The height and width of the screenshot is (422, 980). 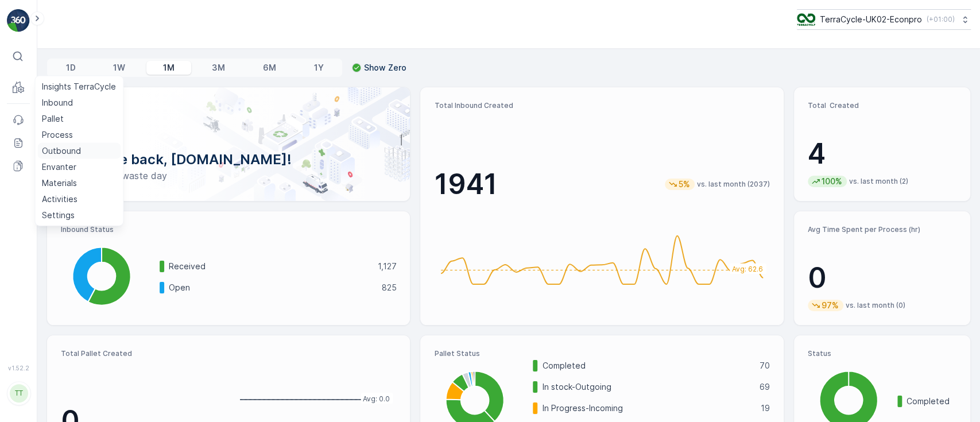 I want to click on p: 1M, so click(x=169, y=67).